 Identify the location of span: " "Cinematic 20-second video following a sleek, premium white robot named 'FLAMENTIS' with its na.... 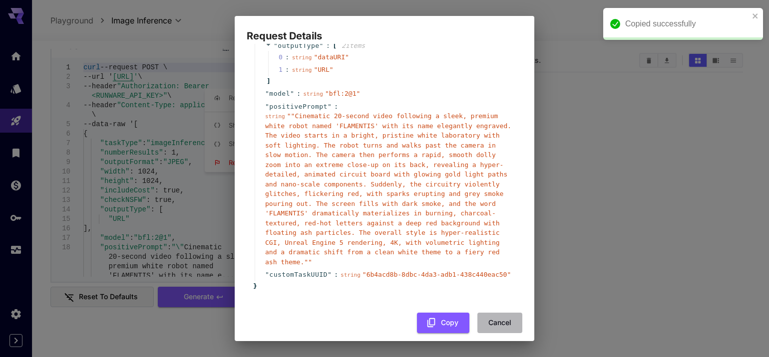
(388, 189).